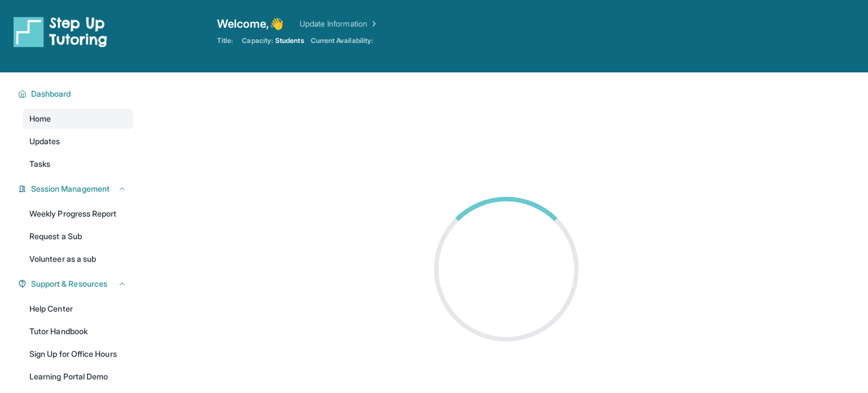  What do you see at coordinates (78, 354) in the screenshot?
I see `a: Sign Up for Office Hours` at bounding box center [78, 354].